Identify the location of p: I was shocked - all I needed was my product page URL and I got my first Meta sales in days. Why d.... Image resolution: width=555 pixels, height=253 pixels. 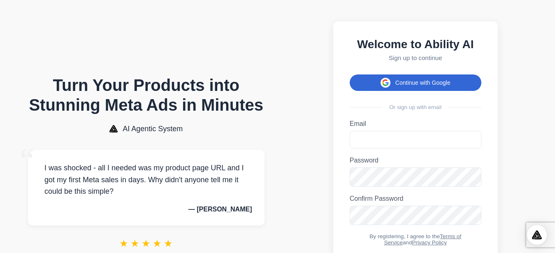
(146, 180).